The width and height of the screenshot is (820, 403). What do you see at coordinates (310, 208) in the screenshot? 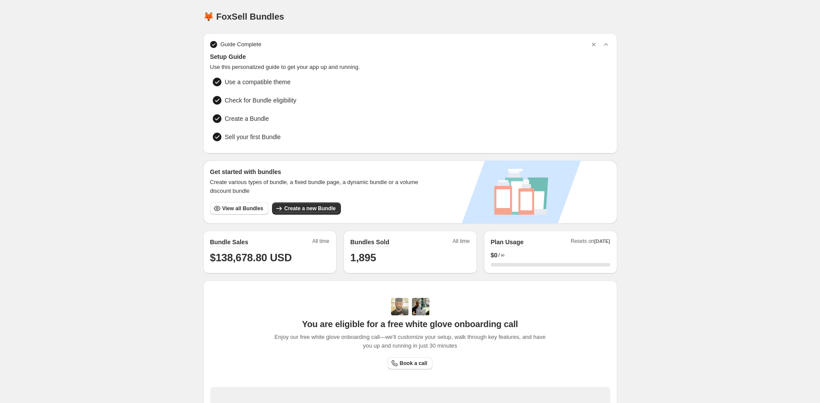
I see `span: Create a new Bundle` at bounding box center [310, 208].